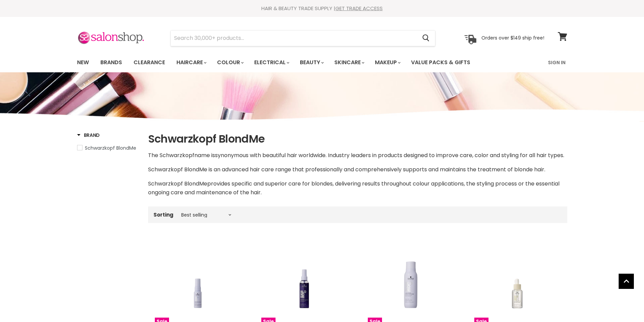 The width and height of the screenshot is (644, 322). Describe the element at coordinates (425, 39) in the screenshot. I see `button: Search` at that location.